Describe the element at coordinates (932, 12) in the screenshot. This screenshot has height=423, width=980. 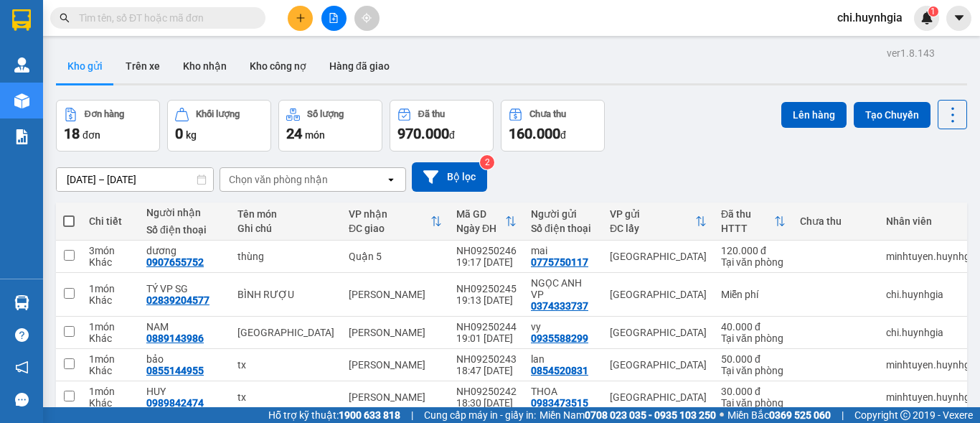
I see `span: 1` at that location.